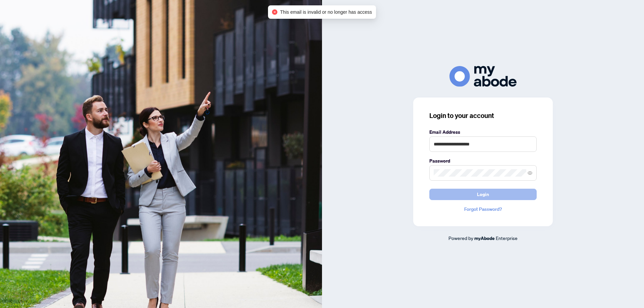 Image resolution: width=644 pixels, height=308 pixels. What do you see at coordinates (483, 209) in the screenshot?
I see `a: Forgot Password?` at bounding box center [483, 209].